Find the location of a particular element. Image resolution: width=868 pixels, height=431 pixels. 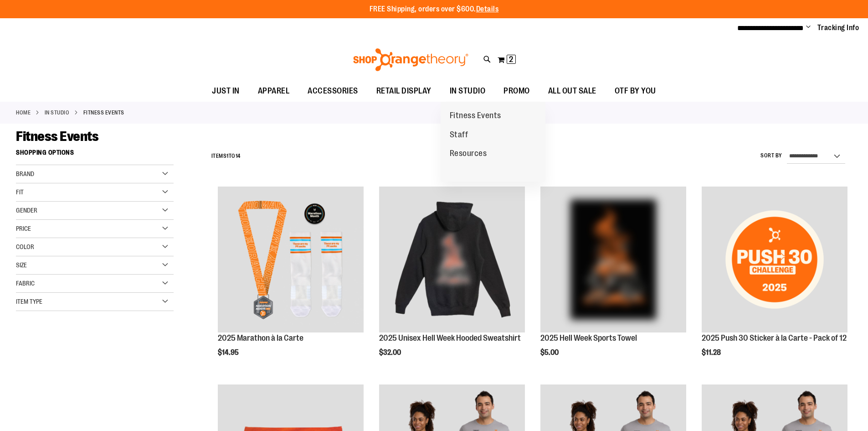

span: $14.95 is located at coordinates (229, 352).